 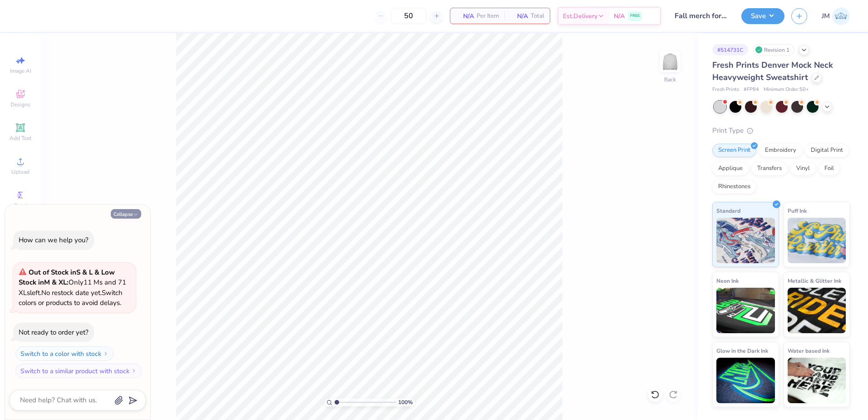 I want to click on img: Glow in the Dark Ink, so click(x=746, y=380).